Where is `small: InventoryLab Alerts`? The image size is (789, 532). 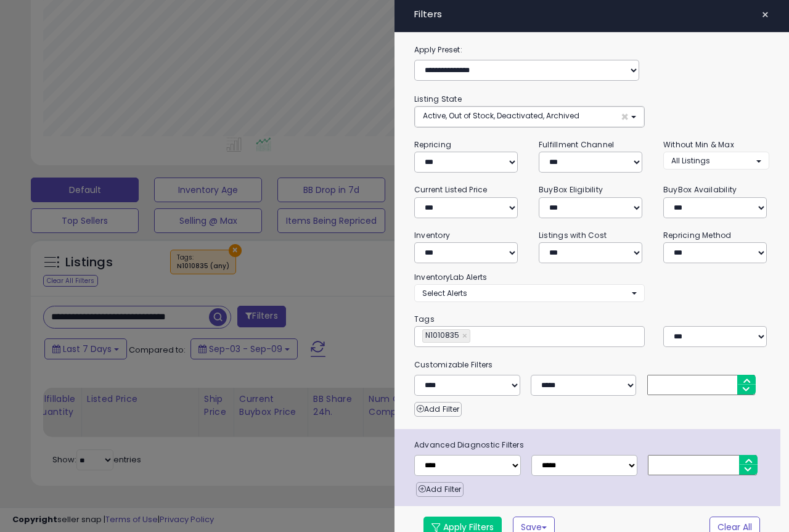 small: InventoryLab Alerts is located at coordinates (451, 276).